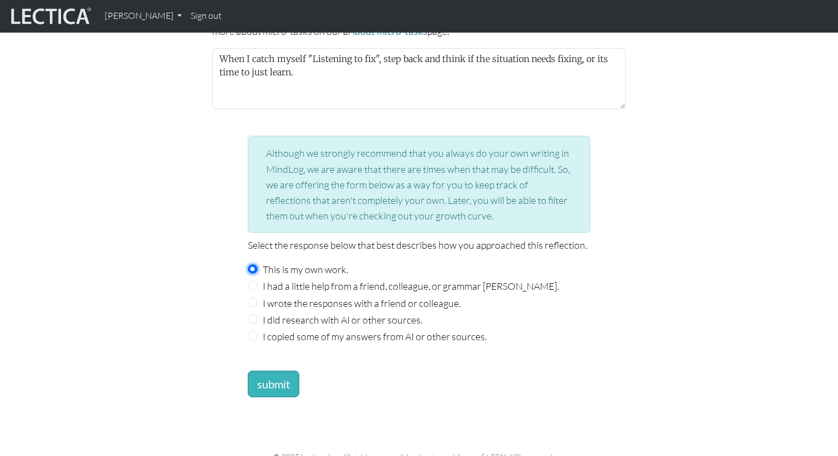 The width and height of the screenshot is (838, 456). What do you see at coordinates (253, 336) in the screenshot?
I see `input: I copied some of my answers from AI or other sources.` at bounding box center [253, 336].